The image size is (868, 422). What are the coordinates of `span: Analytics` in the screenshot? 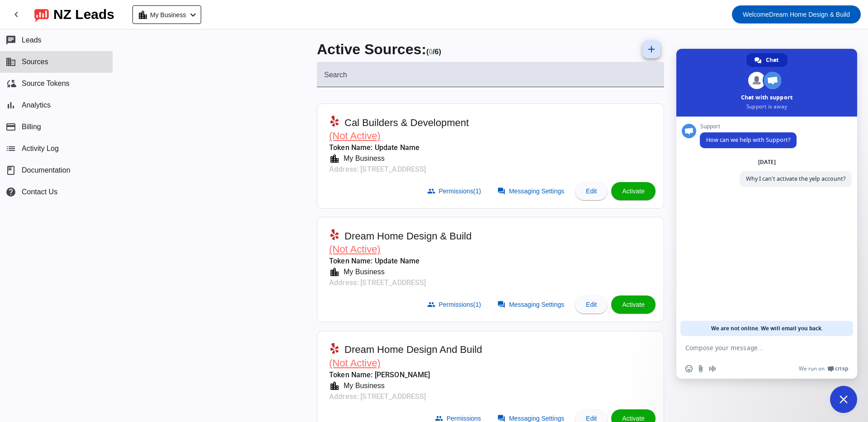 It's located at (36, 106).